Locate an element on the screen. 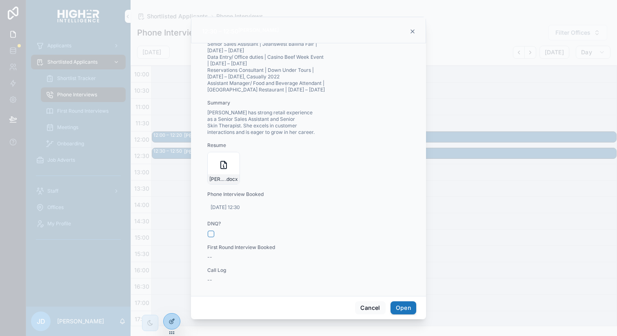 The image size is (617, 336). button: Cancel is located at coordinates (370, 308).